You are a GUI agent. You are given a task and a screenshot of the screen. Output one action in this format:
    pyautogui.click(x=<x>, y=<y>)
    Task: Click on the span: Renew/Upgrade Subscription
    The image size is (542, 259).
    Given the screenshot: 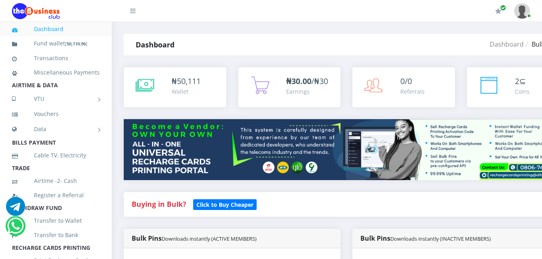 What is the action you would take?
    pyautogui.click(x=503, y=8)
    